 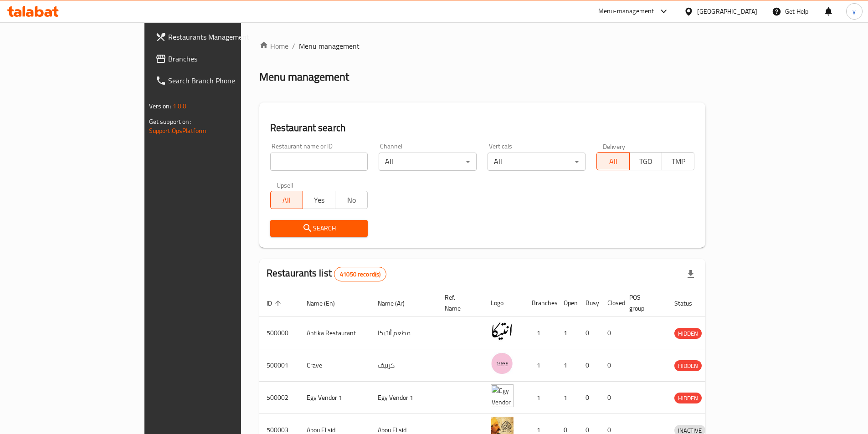 What do you see at coordinates (219, 80) in the screenshot?
I see `a: Search Branch Phone` at bounding box center [219, 80].